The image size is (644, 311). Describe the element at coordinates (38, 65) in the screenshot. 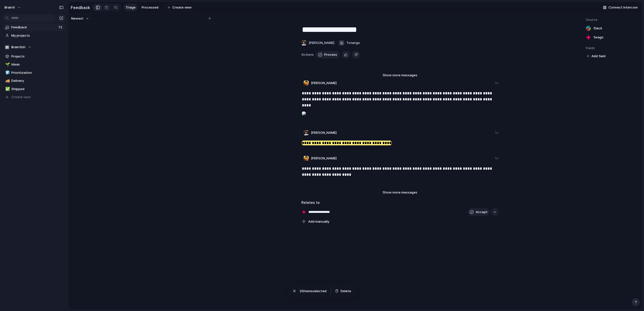

I see `span: Ideas` at that location.